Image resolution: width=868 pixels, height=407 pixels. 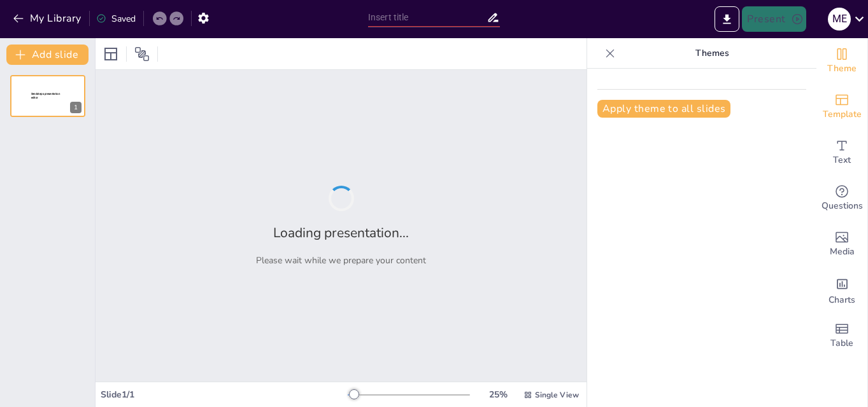 What do you see at coordinates (842, 335) in the screenshot?
I see `div: Add a table` at bounding box center [842, 335].